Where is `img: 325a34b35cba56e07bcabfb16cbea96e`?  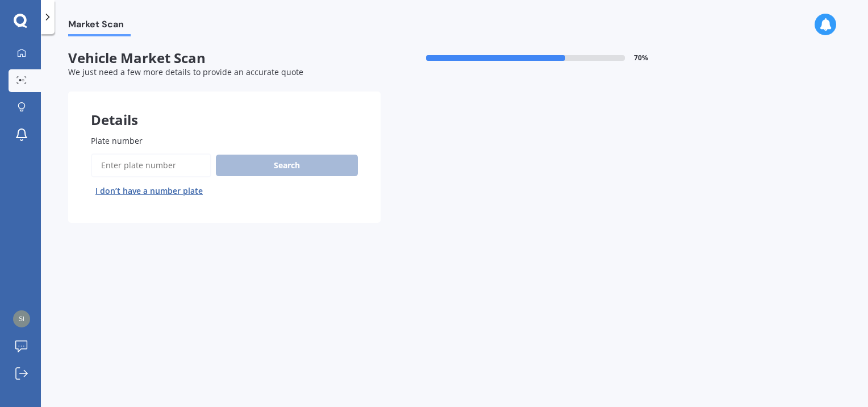 img: 325a34b35cba56e07bcabfb16cbea96e is located at coordinates (22, 319).